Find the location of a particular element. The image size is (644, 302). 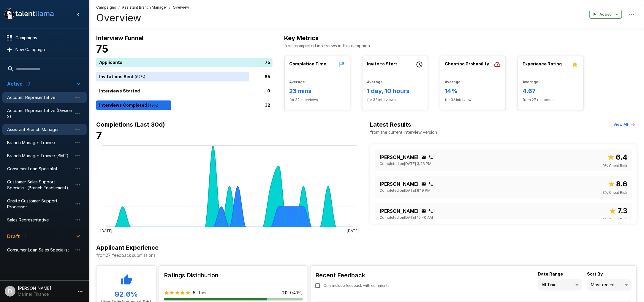

b: 8.6 is located at coordinates (622, 184).